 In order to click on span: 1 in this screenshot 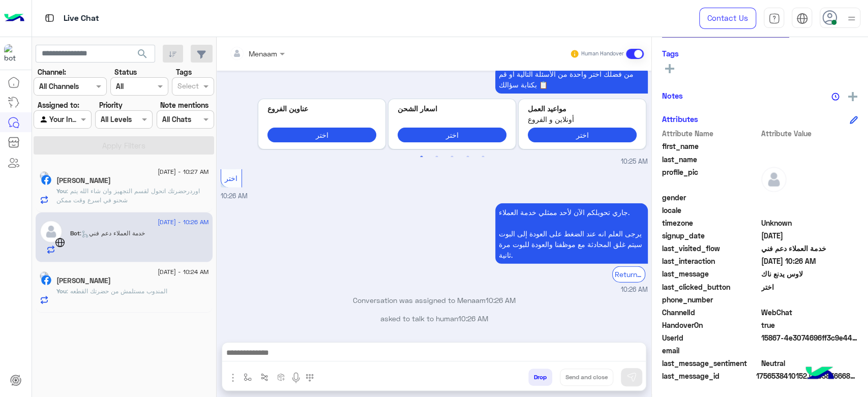, I will do `click(810, 312)`.